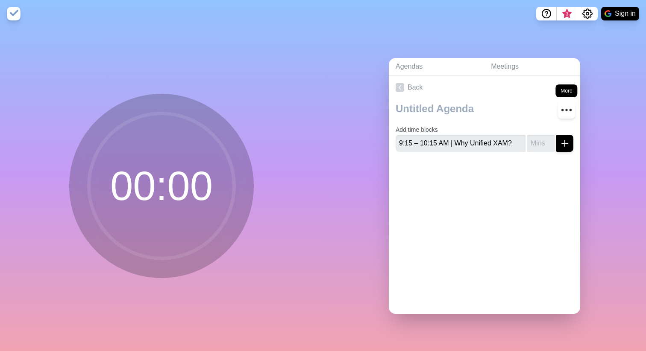 This screenshot has height=351, width=646. I want to click on img: timeblocks logo, so click(14, 14).